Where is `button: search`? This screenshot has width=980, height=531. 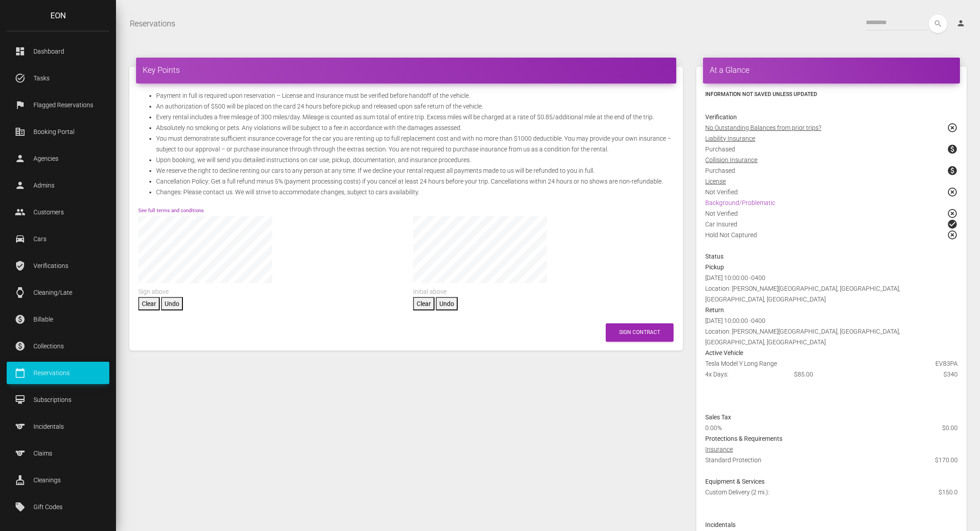
button: search is located at coordinates (938, 24).